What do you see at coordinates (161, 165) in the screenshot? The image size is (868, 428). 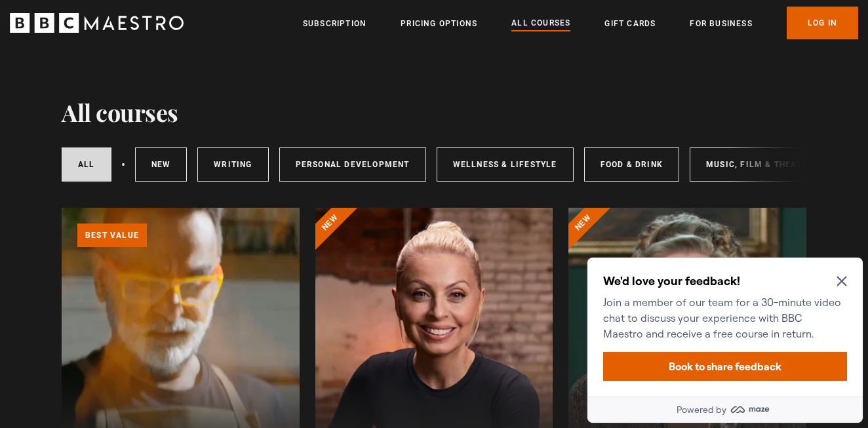 I see `a: New` at bounding box center [161, 165].